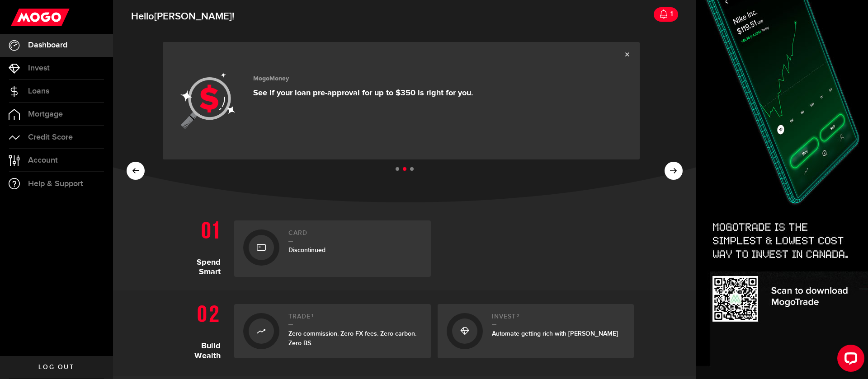 This screenshot has width=868, height=379. I want to click on span: Invest, so click(39, 68).